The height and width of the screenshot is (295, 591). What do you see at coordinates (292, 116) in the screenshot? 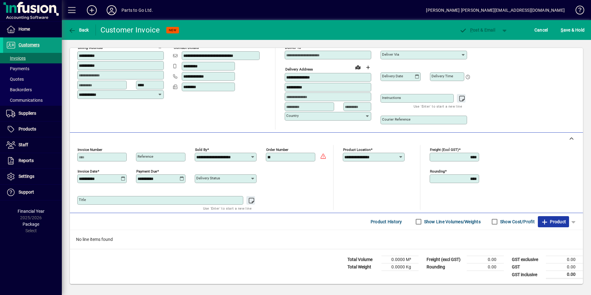
I see `mat-label: Country` at bounding box center [292, 116].